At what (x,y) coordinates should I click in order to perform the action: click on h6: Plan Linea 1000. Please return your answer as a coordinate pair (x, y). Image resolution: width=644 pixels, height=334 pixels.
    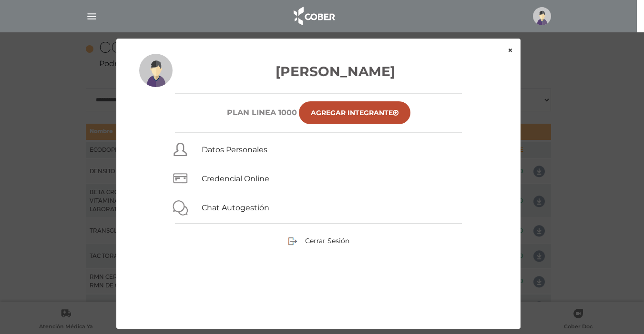
    Looking at the image, I should click on (262, 112).